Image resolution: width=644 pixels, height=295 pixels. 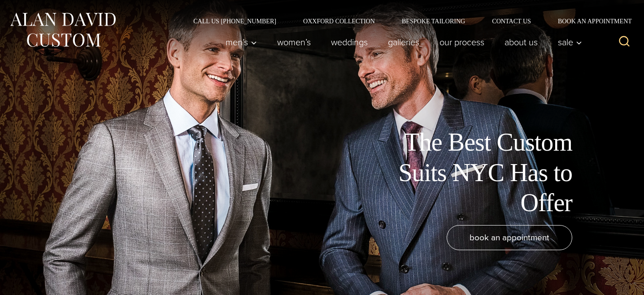 What do you see at coordinates (462, 42) in the screenshot?
I see `a: Our Process` at bounding box center [462, 42].